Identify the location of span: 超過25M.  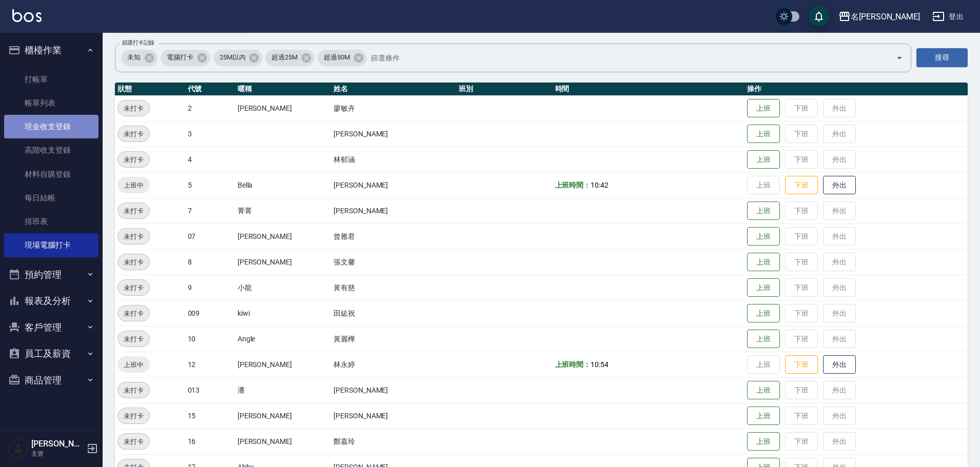
(284, 57).